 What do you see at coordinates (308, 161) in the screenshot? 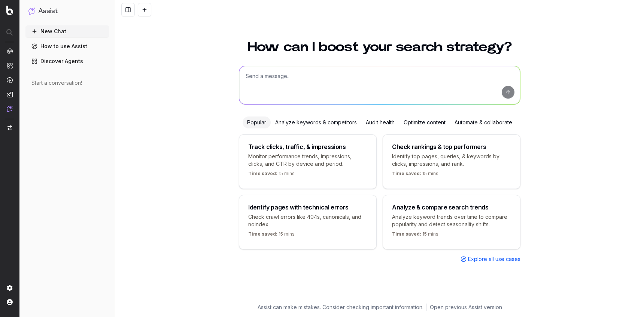
I see `p: Monitor performance trends, impressions, clicks, and CTR by device and period.` at bounding box center [308, 161].